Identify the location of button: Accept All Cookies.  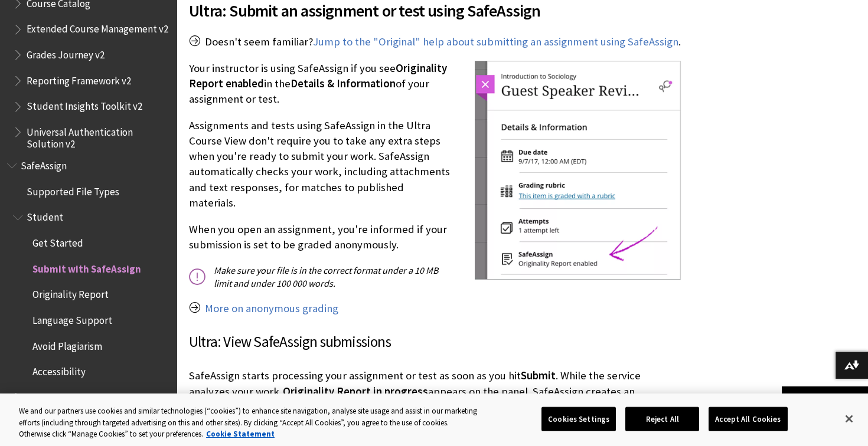
(748, 419).